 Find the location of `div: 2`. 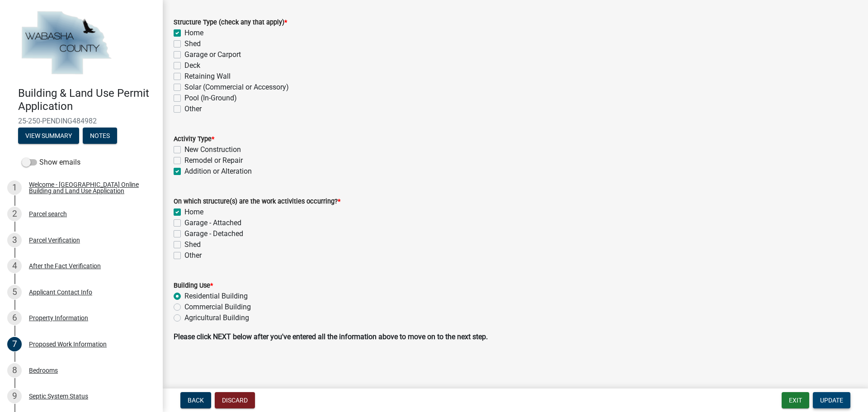

div: 2 is located at coordinates (14, 214).